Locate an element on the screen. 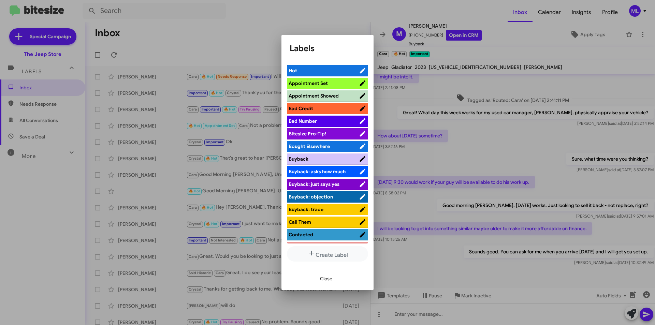 The height and width of the screenshot is (325, 655). span: Bad Credit is located at coordinates (301, 108).